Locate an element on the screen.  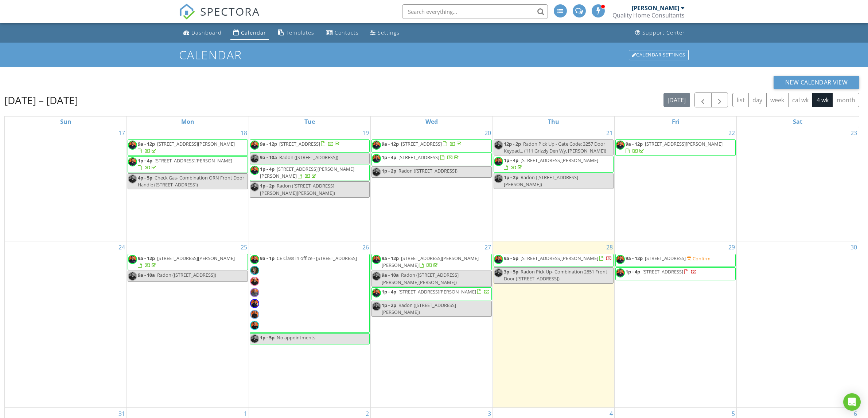
div: Settings is located at coordinates (389, 32).